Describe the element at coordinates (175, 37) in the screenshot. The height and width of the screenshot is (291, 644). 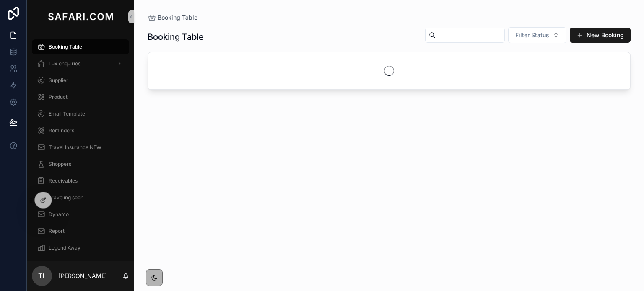
I see `h1: Booking Table` at that location.